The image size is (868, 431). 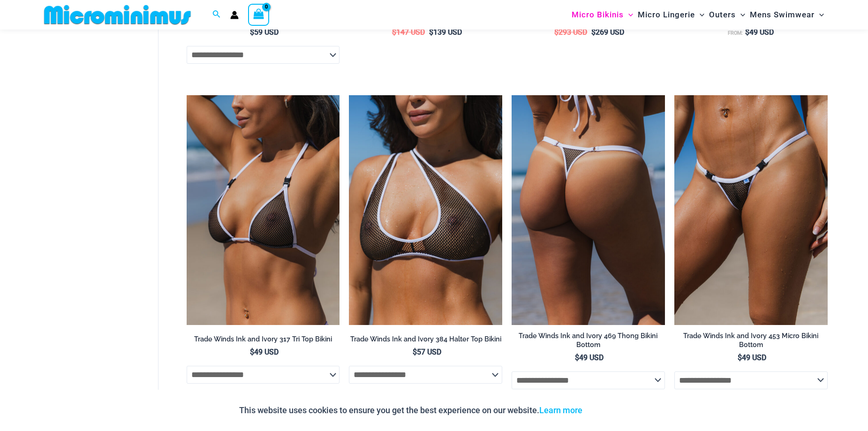 What do you see at coordinates (735, 33) in the screenshot?
I see `span: From:` at bounding box center [735, 33].